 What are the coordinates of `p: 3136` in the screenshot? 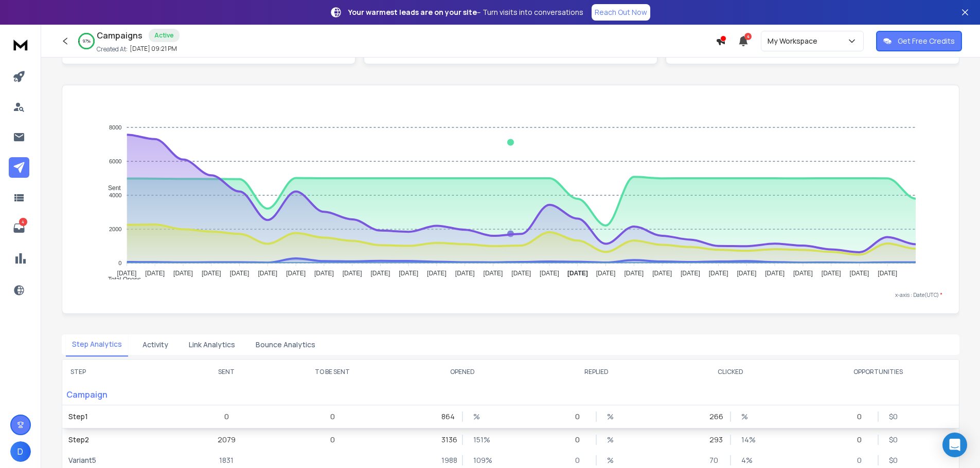 It's located at (447, 440).